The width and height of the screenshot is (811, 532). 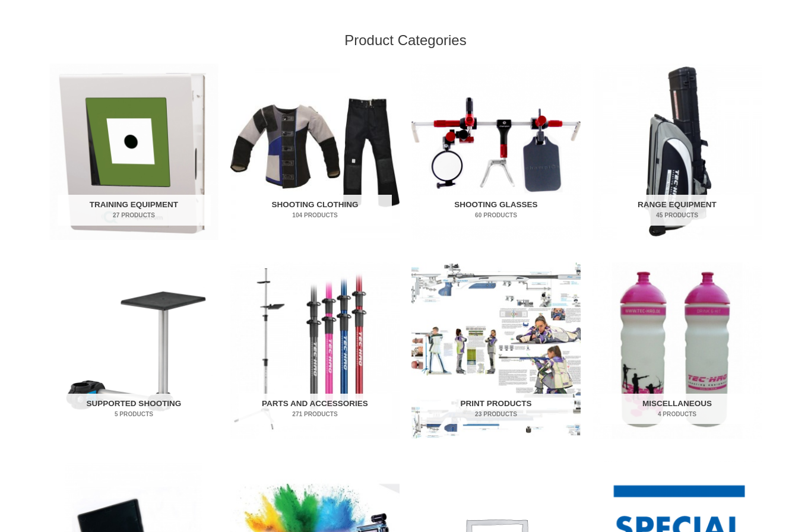 What do you see at coordinates (495, 151) in the screenshot?
I see `img: Shooting Glasses` at bounding box center [495, 151].